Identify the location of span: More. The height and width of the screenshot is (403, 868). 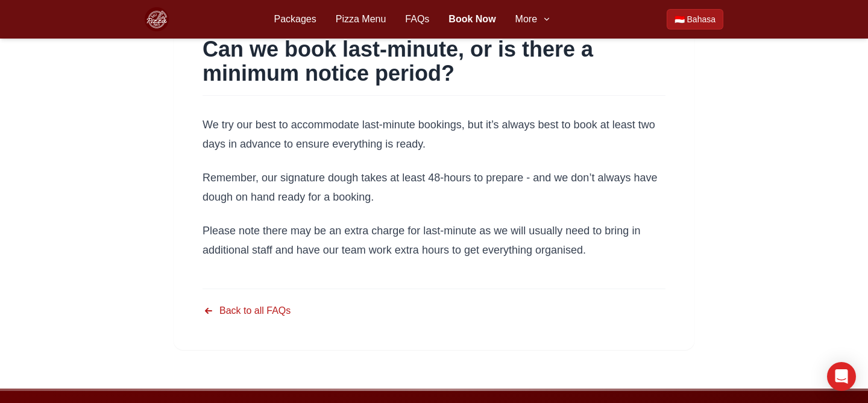
(526, 19).